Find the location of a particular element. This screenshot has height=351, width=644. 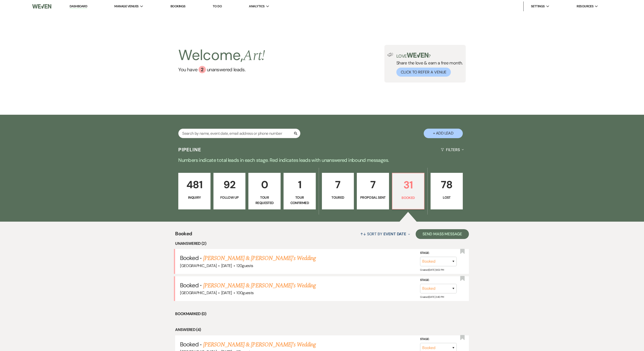

div: Share the love & earn a free month. is located at coordinates (428, 64).